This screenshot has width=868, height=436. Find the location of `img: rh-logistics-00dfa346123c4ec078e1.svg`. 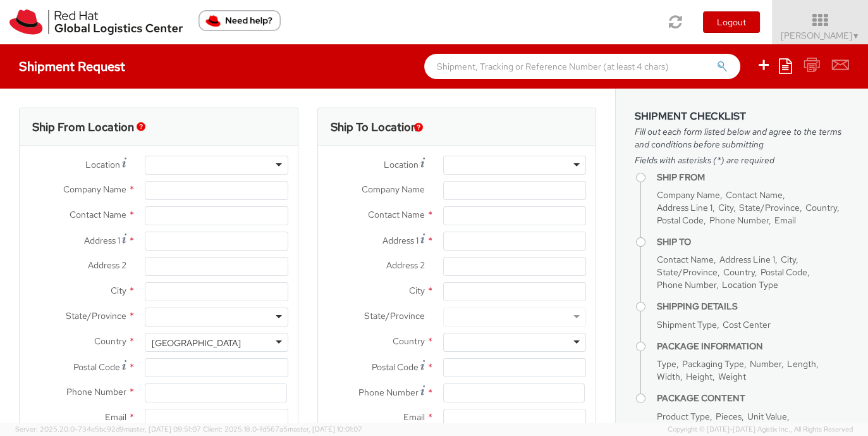

img: rh-logistics-00dfa346123c4ec078e1.svg is located at coordinates (96, 22).